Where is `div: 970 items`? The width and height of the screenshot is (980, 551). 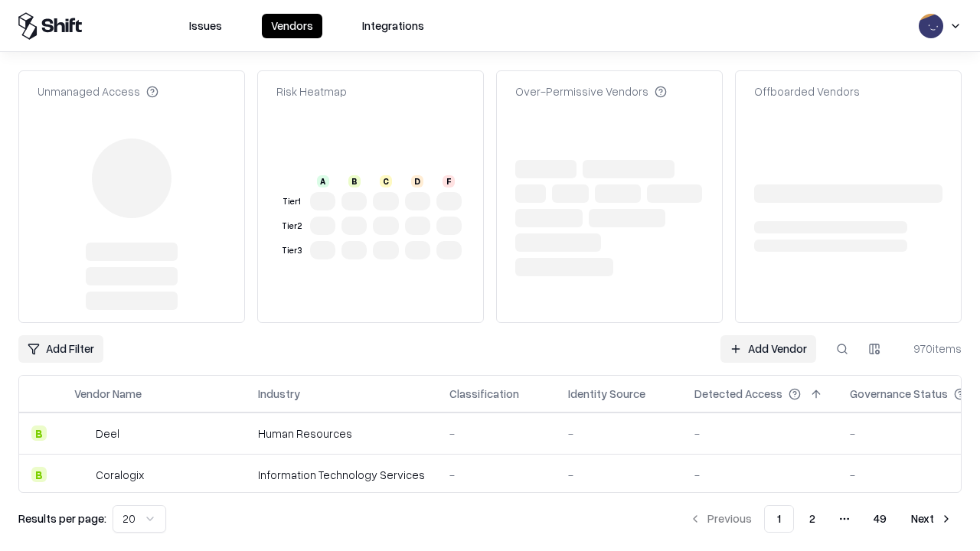
div: 970 items is located at coordinates (931, 349).